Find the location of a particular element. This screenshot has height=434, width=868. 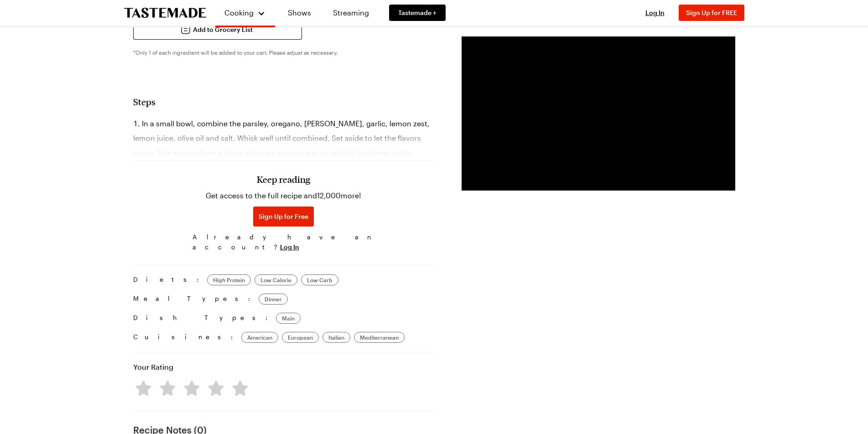

span: Add to Grocery List is located at coordinates (222, 30).